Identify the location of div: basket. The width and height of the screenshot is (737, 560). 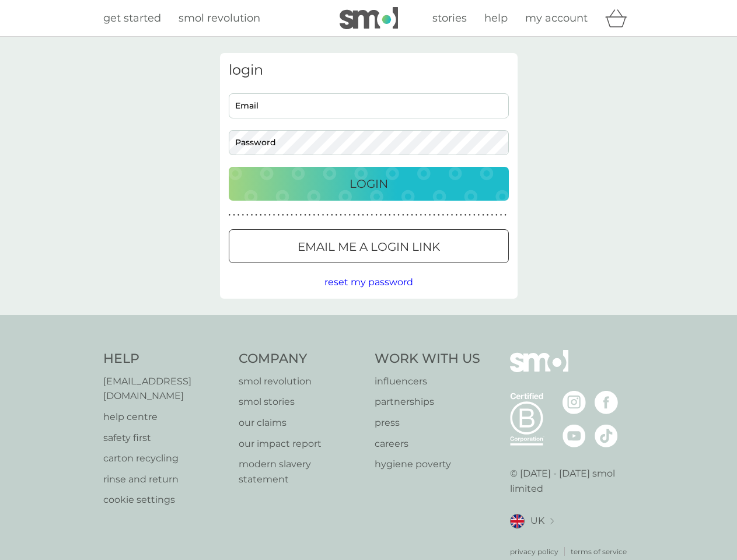
(620, 18).